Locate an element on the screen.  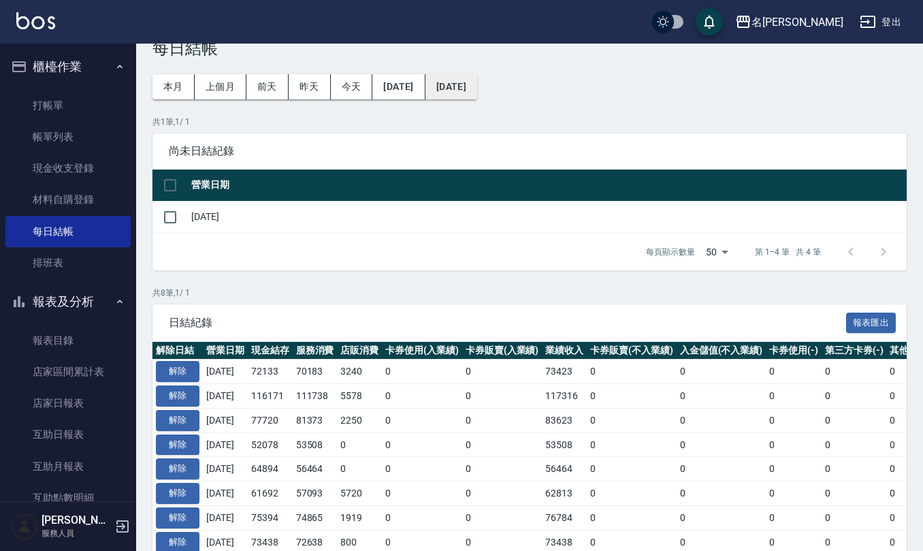
button: save is located at coordinates (709, 22).